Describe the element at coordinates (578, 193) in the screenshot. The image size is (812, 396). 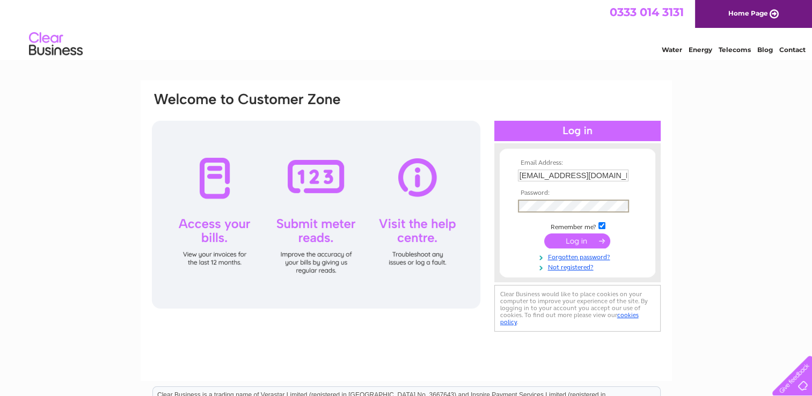
I see `th: Password:` at that location.